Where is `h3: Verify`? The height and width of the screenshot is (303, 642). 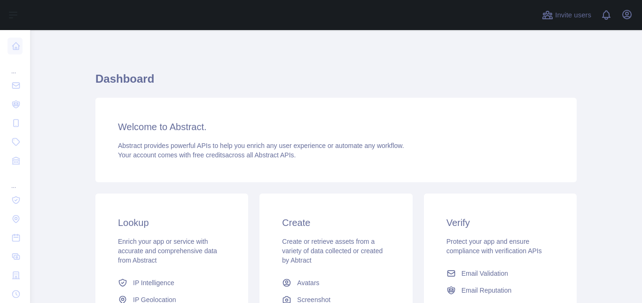
h3: Verify is located at coordinates (500, 223).